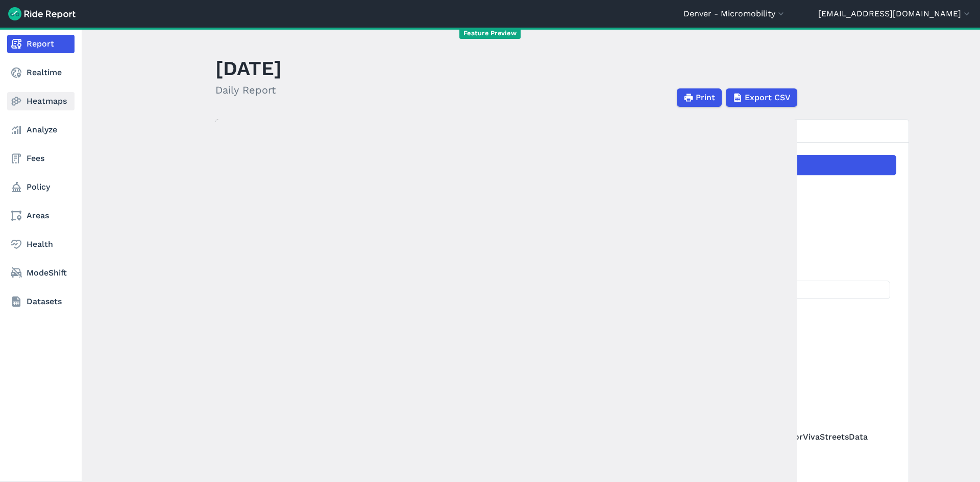 This screenshot has height=482, width=980. Describe the element at coordinates (41, 130) in the screenshot. I see `a: Analyze` at that location.